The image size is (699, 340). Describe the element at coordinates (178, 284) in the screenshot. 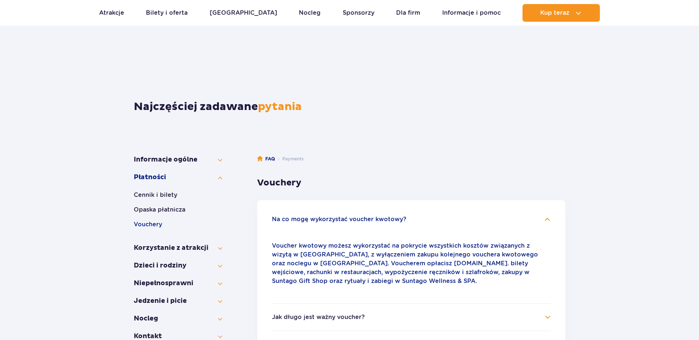

I see `button: Niepełno­sprawni` at that location.